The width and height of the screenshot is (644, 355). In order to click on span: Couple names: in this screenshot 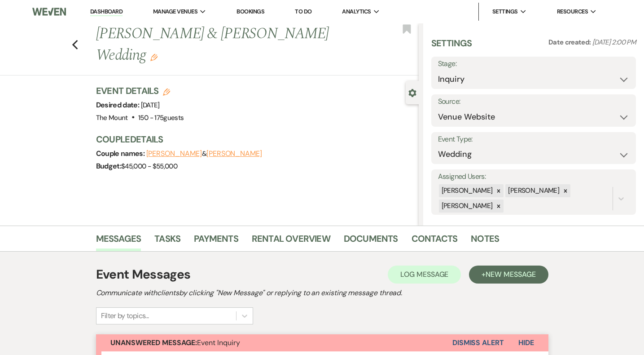, I will do `click(121, 153)`.